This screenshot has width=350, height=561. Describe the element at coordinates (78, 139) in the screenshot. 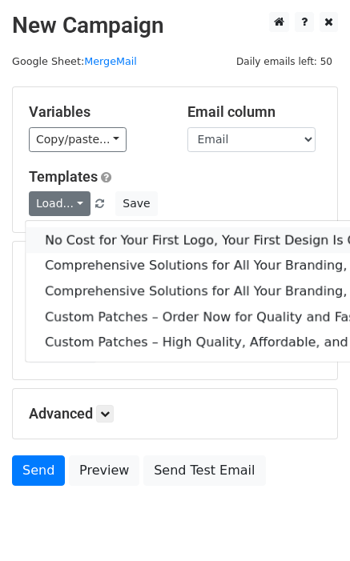

I see `a: Copy/paste...` at that location.